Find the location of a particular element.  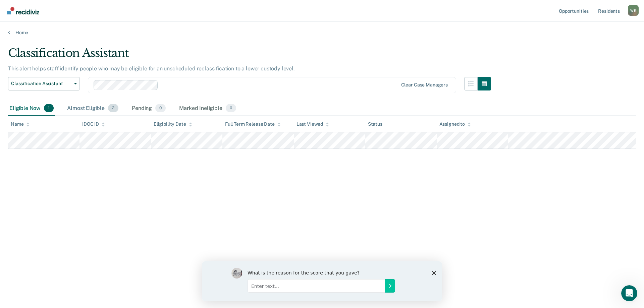

div: Close survey is located at coordinates (232, 12).